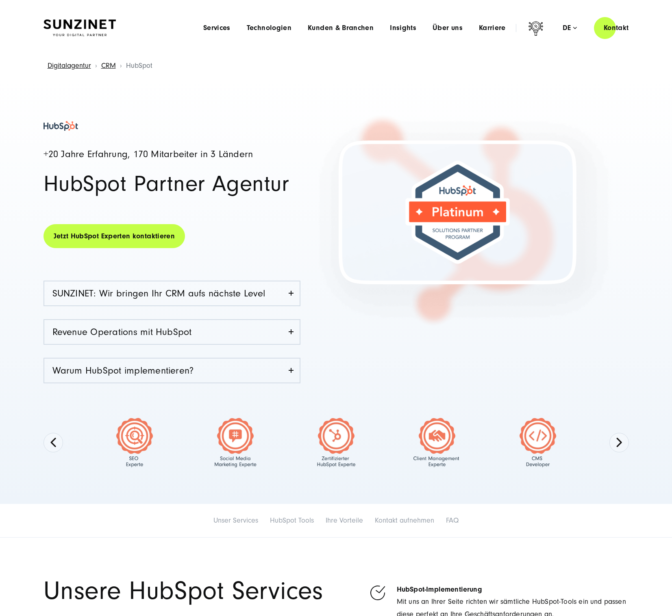 The height and width of the screenshot is (616, 672). I want to click on a: SUNZINET: Wir bringen Ihr CRM aufs nächste Level, so click(172, 293).